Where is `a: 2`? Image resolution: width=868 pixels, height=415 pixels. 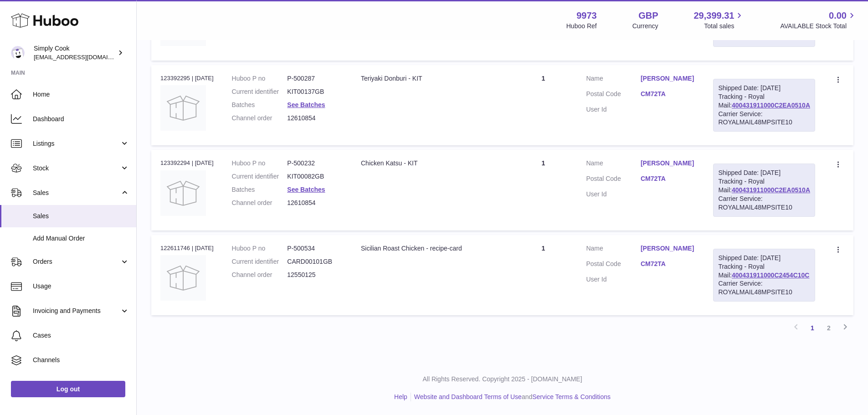
a: 2 is located at coordinates (829, 328).